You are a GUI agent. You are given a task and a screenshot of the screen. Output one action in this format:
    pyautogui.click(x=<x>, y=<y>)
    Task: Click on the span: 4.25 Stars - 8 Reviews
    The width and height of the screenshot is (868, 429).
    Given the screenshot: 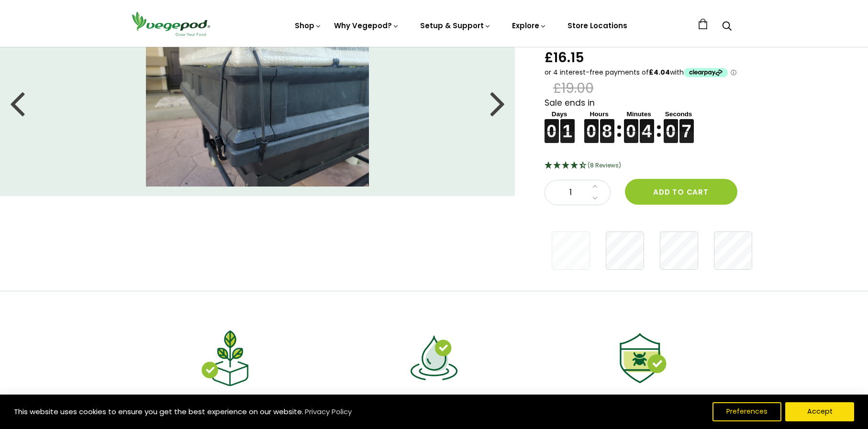 What is the action you would take?
    pyautogui.click(x=604, y=165)
    